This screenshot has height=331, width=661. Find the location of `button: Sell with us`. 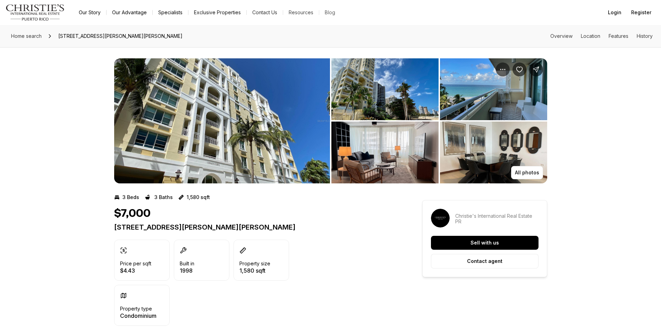

button: Sell with us is located at coordinates (485, 243).